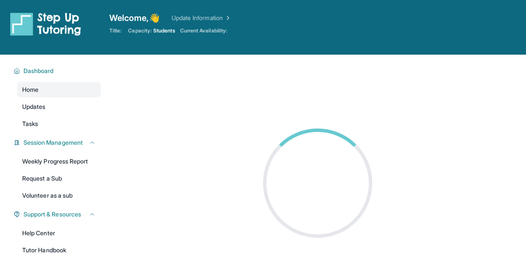 The image size is (526, 257). I want to click on button: Session Management, so click(58, 143).